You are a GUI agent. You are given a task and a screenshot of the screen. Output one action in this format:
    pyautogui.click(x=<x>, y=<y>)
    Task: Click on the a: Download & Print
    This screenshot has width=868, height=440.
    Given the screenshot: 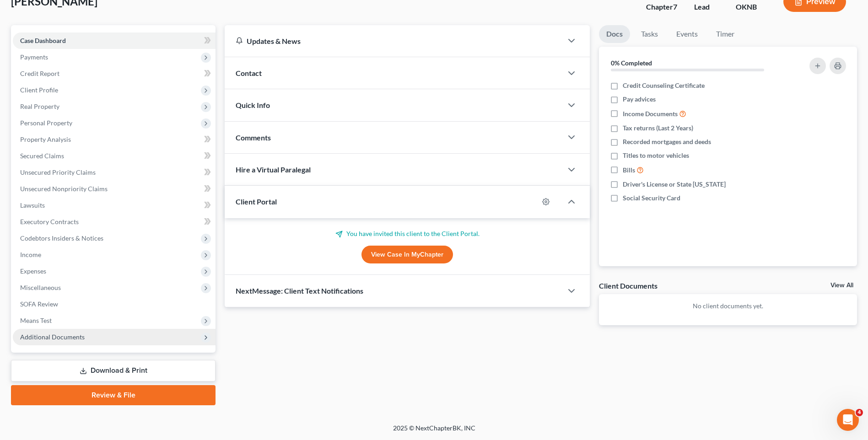 What is the action you would take?
    pyautogui.click(x=113, y=370)
    